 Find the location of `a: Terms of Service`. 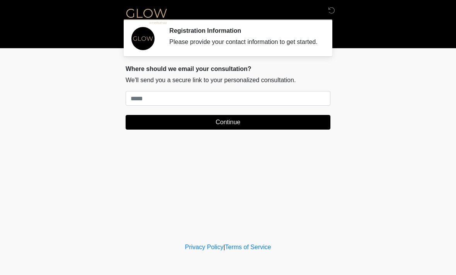

a: Terms of Service is located at coordinates (247, 247).